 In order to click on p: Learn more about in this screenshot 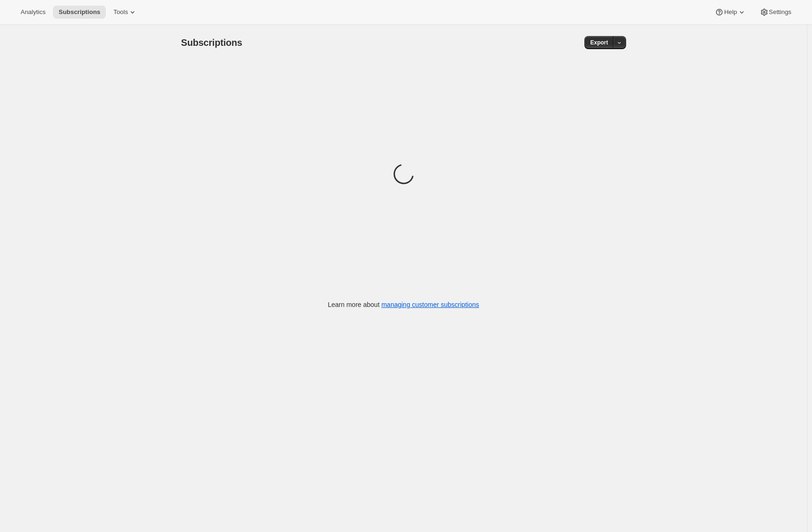, I will do `click(403, 304)`.